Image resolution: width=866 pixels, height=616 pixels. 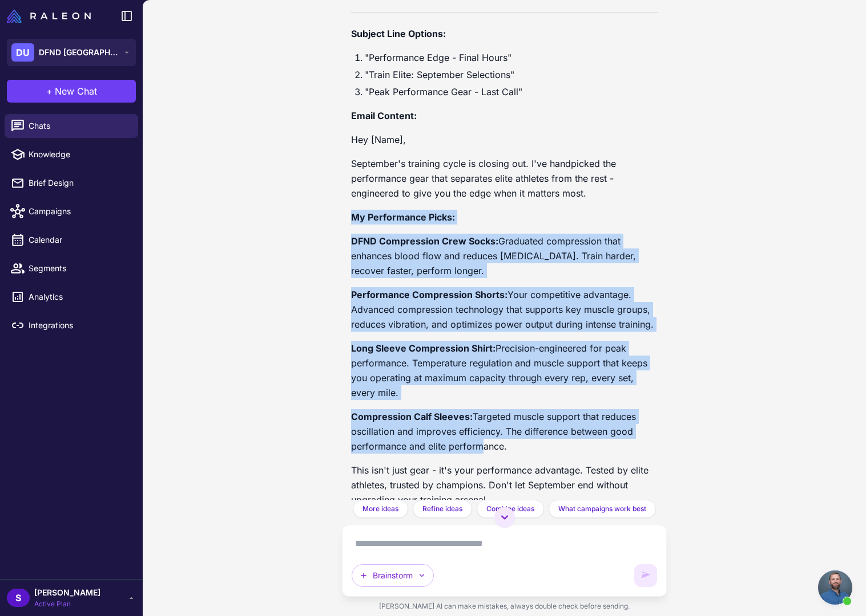 I want to click on a: Brief Design, so click(x=72, y=183).